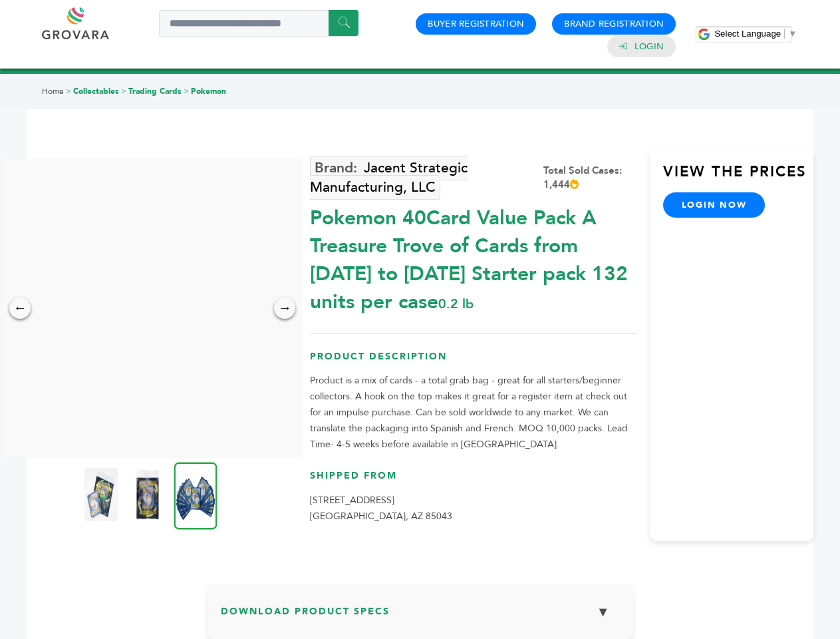 The height and width of the screenshot is (639, 840). What do you see at coordinates (591, 177) in the screenshot?
I see `div: Total Sold Cases: 1,444` at bounding box center [591, 177].